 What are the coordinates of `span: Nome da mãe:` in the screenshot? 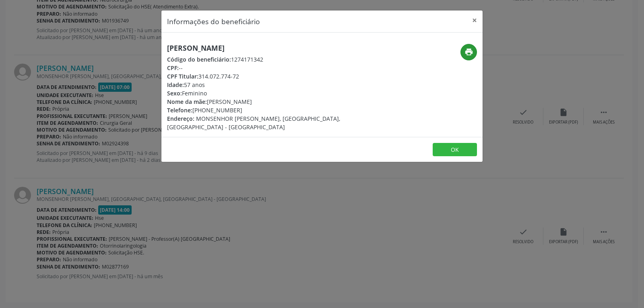 It's located at (187, 101).